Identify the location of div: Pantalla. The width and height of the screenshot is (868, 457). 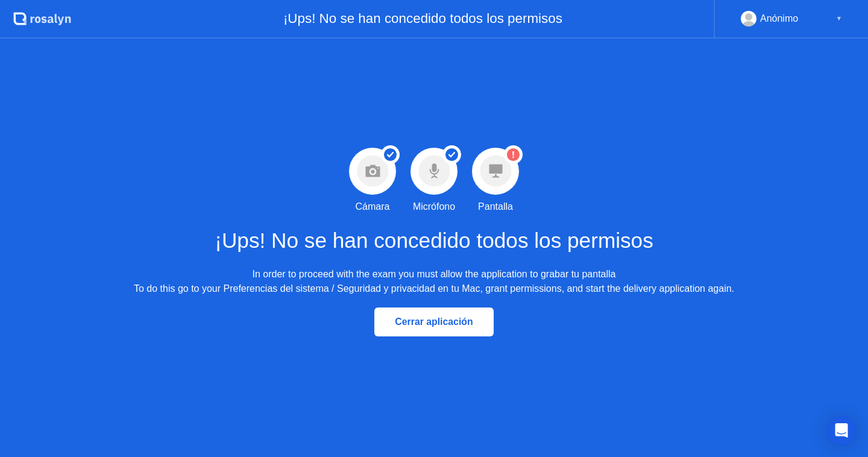
(496, 207).